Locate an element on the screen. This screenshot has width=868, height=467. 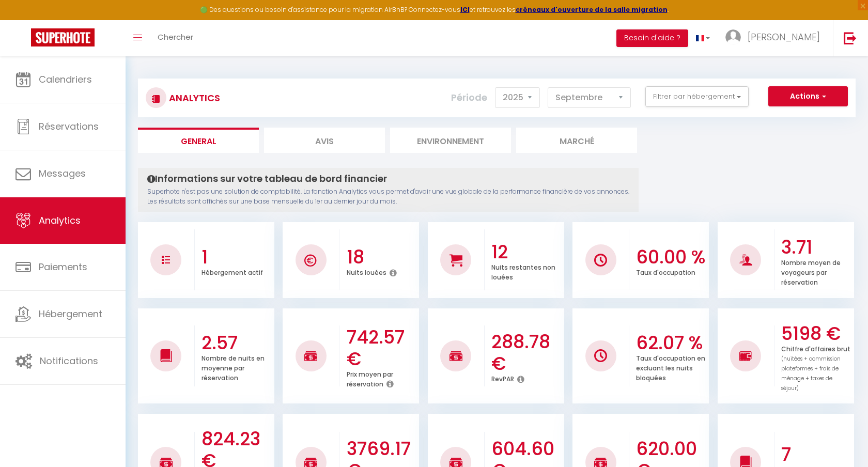
span: Analytics is located at coordinates (59, 220).